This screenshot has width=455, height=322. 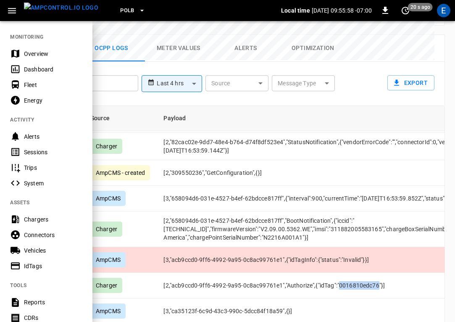 I want to click on div: Dashboard, so click(x=53, y=69).